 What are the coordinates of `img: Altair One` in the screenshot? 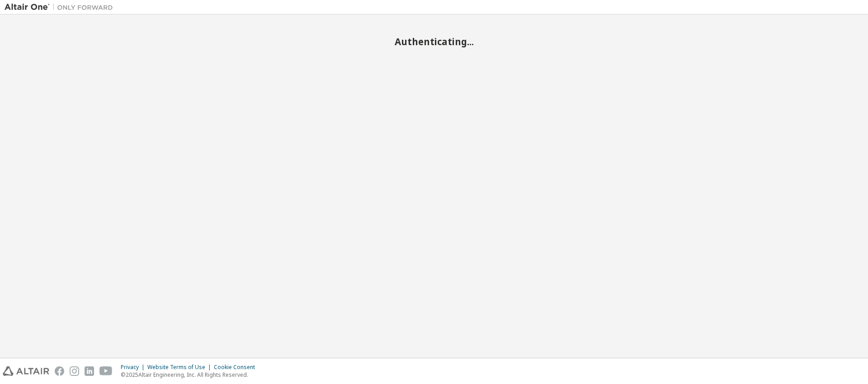 It's located at (61, 7).